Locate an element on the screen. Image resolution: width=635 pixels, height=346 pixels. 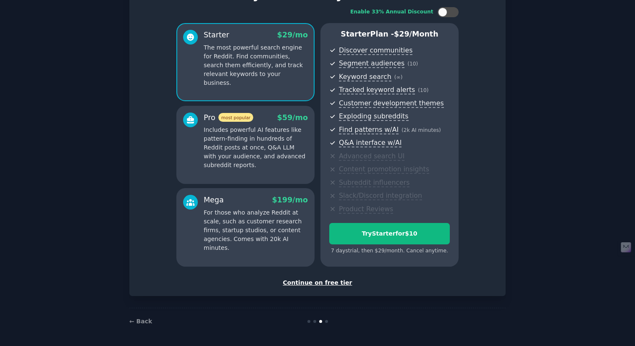
div: Pro is located at coordinates (228, 118).